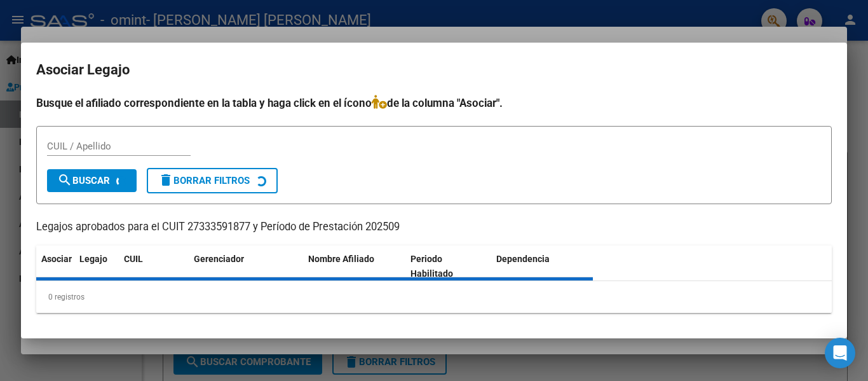 This screenshot has height=381, width=868. What do you see at coordinates (204, 181) in the screenshot?
I see `span: Borrar Filtros` at bounding box center [204, 181].